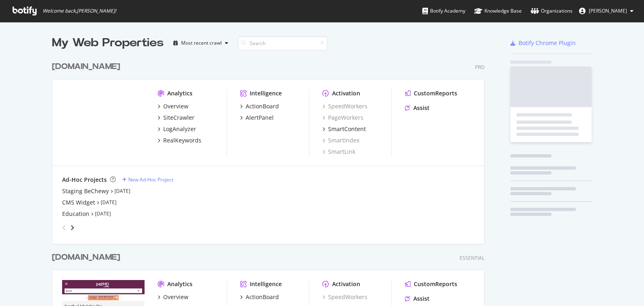  I want to click on div: SmartLink, so click(338, 152).